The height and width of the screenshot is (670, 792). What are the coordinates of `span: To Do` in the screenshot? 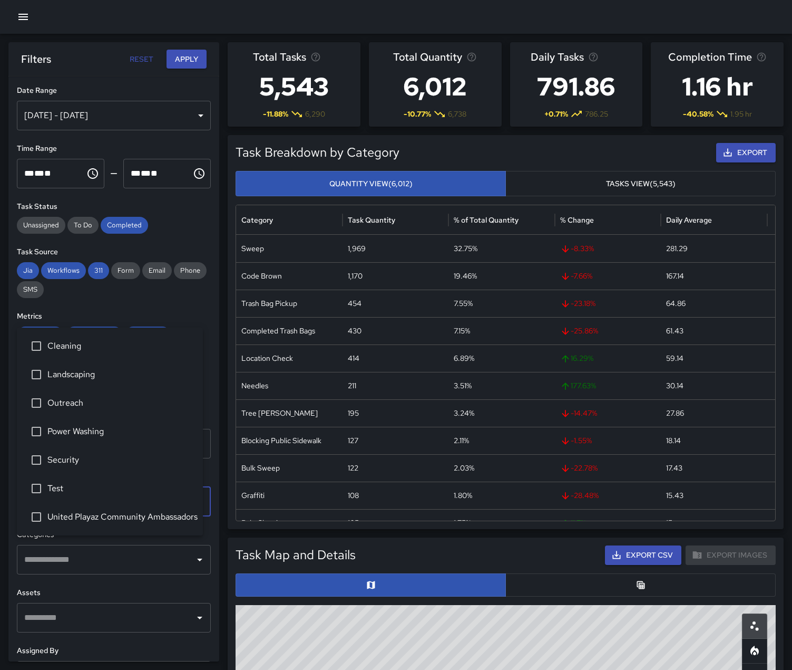 It's located at (83, 225).